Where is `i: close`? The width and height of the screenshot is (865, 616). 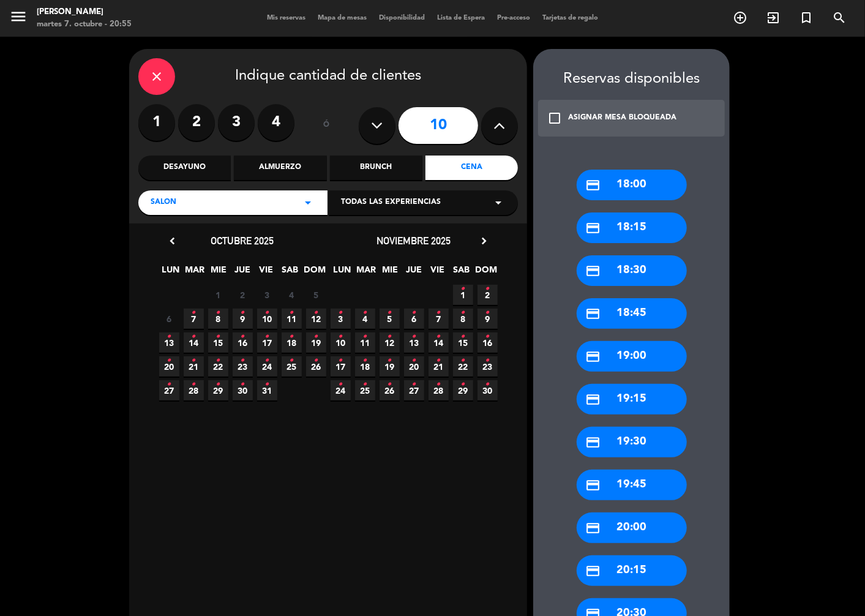 i: close is located at coordinates (157, 76).